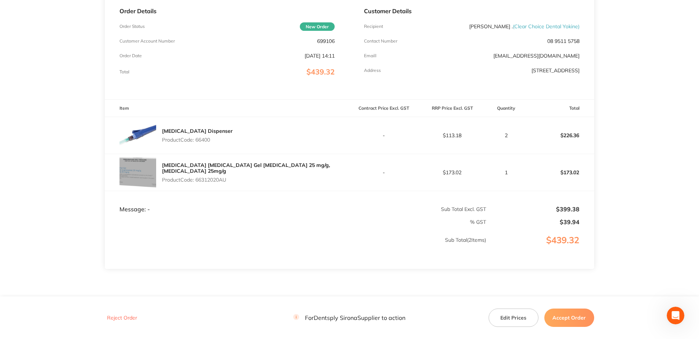 This screenshot has height=339, width=699. What do you see at coordinates (138, 135) in the screenshot?
I see `img: dGYxc3BiNg` at bounding box center [138, 135].